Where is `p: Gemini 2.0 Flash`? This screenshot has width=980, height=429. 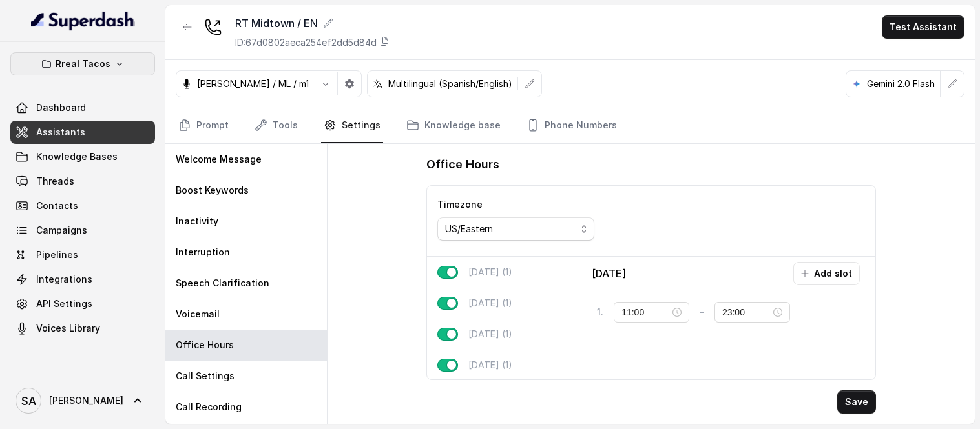
p: Gemini 2.0 Flash is located at coordinates (900, 84).